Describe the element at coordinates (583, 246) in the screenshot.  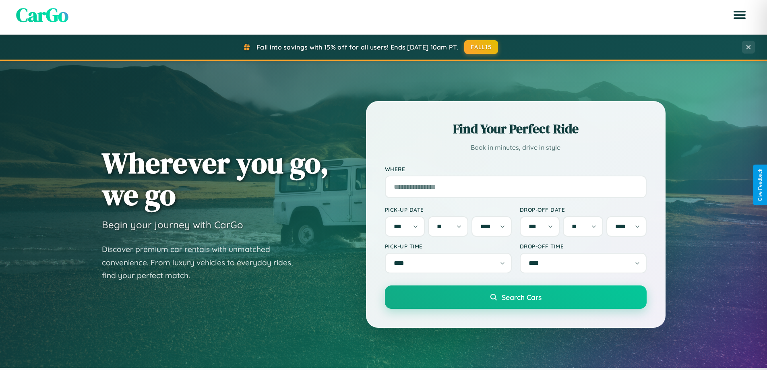
I see `label: Drop-off Time` at that location.